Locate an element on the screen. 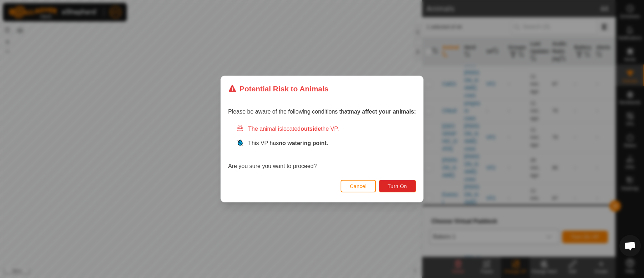 Image resolution: width=644 pixels, height=278 pixels. strong: no watering point. is located at coordinates (304, 143).